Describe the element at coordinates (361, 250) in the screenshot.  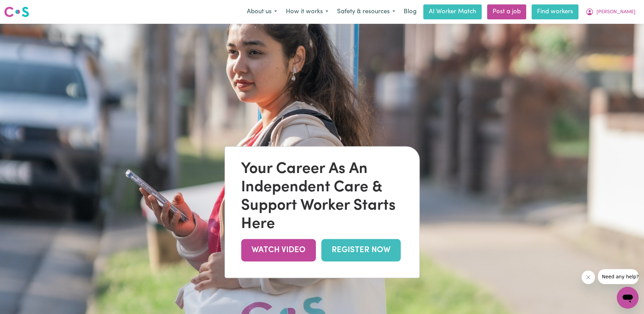
I see `a: REGISTER NOW` at that location.